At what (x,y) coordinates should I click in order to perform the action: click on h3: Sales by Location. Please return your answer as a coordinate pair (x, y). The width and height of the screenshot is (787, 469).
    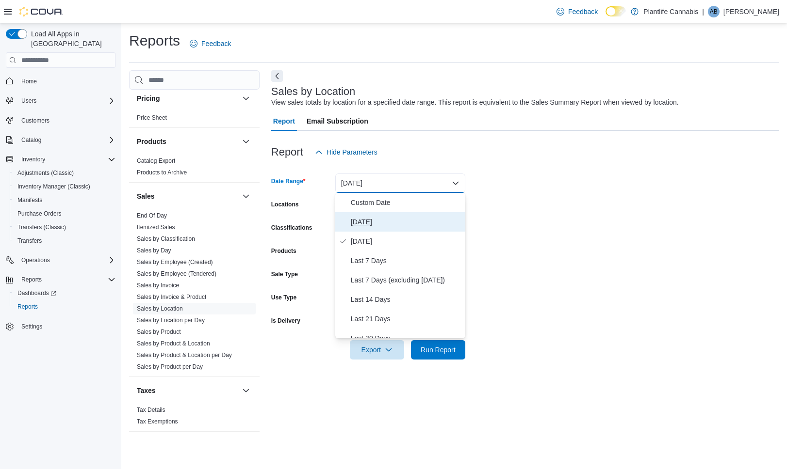
    Looking at the image, I should click on (313, 92).